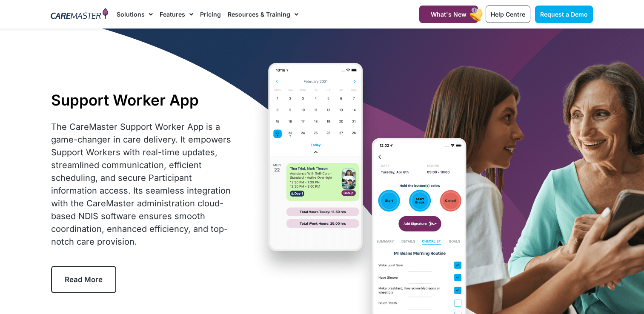 This screenshot has height=314, width=644. I want to click on a: What's New, so click(449, 14).